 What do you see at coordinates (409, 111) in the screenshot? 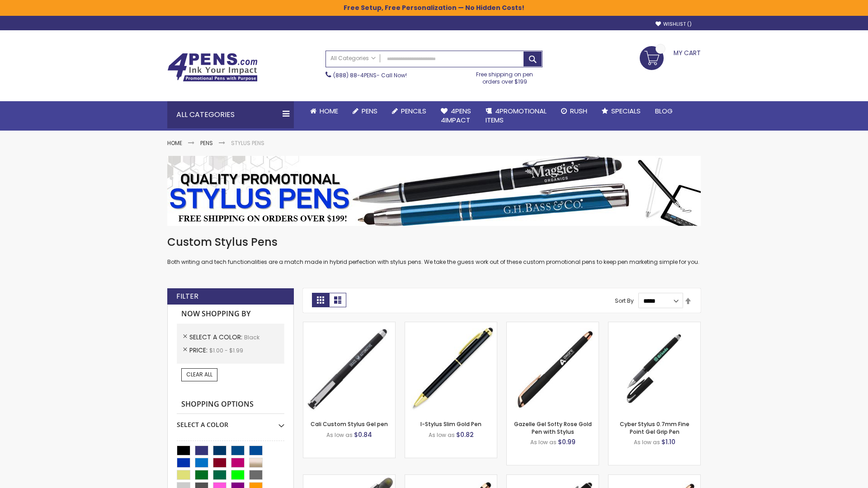
I see `a: Pencils` at bounding box center [409, 111].